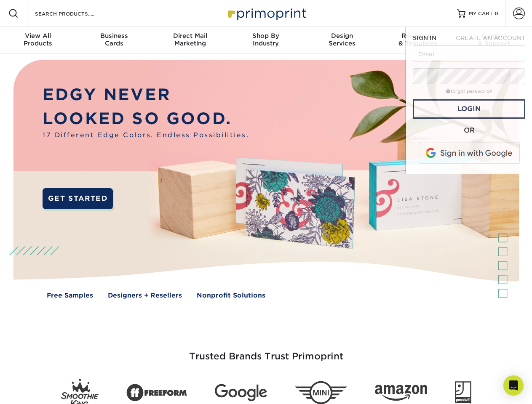 The image size is (532, 404). What do you see at coordinates (190, 36) in the screenshot?
I see `span: Direct Mail` at bounding box center [190, 36].